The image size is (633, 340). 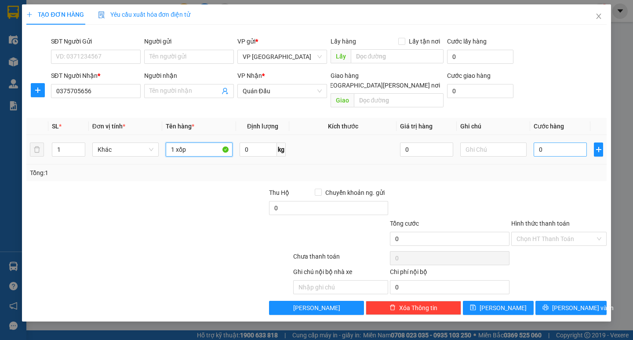 What do you see at coordinates (599, 16) in the screenshot?
I see `span: close` at bounding box center [599, 16].